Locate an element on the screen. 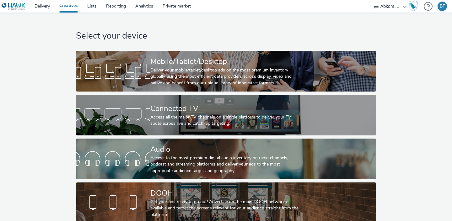 The image size is (452, 221). div: Deliver your mobile/tablet/desktop ads on the most premium inventory globally using the most effi... is located at coordinates (225, 77).